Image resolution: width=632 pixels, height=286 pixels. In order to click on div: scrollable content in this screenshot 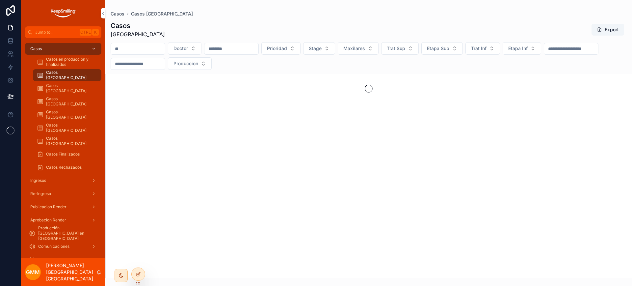, I will do `click(63, 148)`.